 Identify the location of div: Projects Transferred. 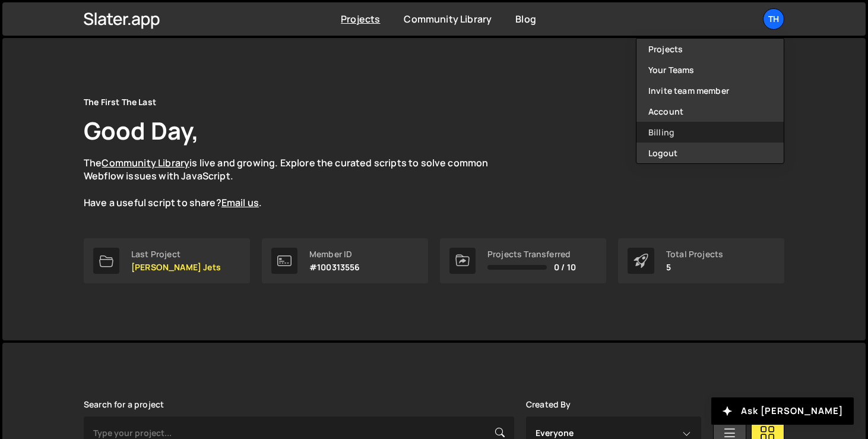
(532, 254).